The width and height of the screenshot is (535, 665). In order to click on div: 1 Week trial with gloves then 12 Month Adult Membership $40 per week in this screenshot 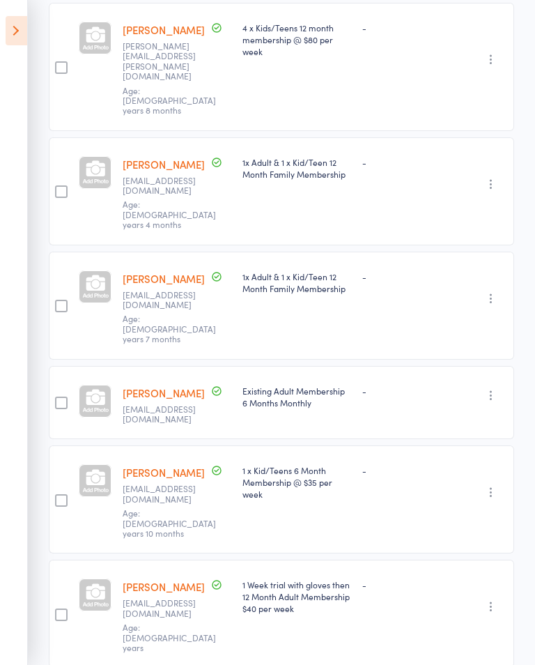, I will do `click(297, 596)`.